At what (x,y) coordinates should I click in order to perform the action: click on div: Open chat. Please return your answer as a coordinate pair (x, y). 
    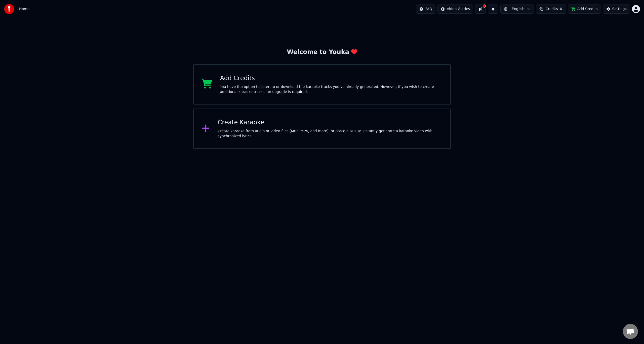
    Looking at the image, I should click on (630, 332).